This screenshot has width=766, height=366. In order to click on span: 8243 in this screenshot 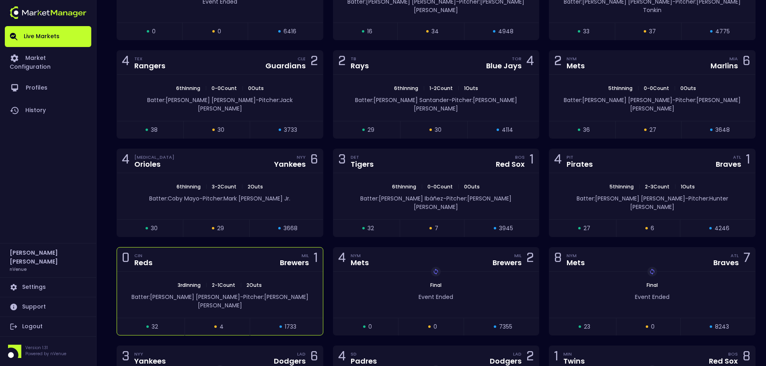, I will do `click(721, 327)`.